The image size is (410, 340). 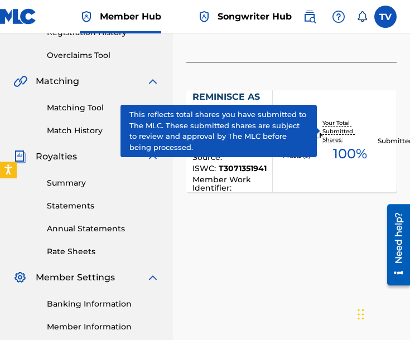 What do you see at coordinates (350, 131) in the screenshot?
I see `p: Your Total Submitted Shares:` at bounding box center [350, 131].